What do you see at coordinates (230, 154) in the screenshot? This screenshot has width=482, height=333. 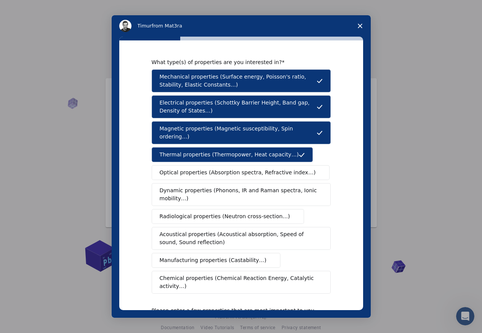 I see `span: Thermal properties (Thermopower, Heat capacity…)` at bounding box center [230, 154].